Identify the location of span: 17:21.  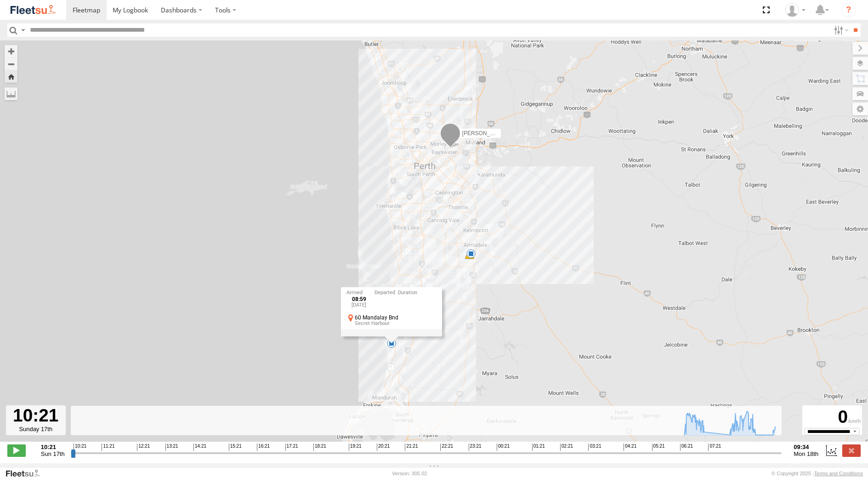
(292, 447).